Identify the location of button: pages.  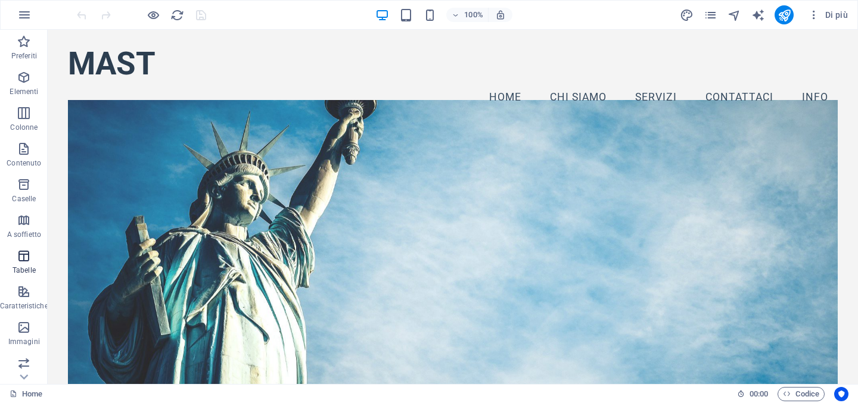
(710, 15).